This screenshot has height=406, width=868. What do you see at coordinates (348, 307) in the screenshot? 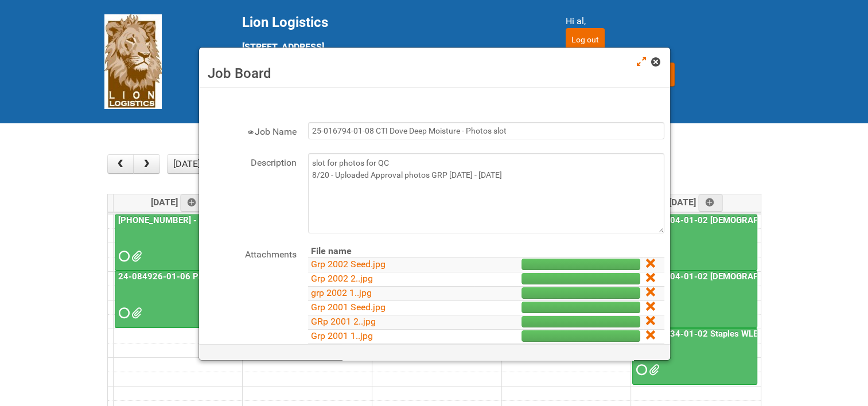
I see `a: Grp 2001 Seed.jpg` at bounding box center [348, 307].